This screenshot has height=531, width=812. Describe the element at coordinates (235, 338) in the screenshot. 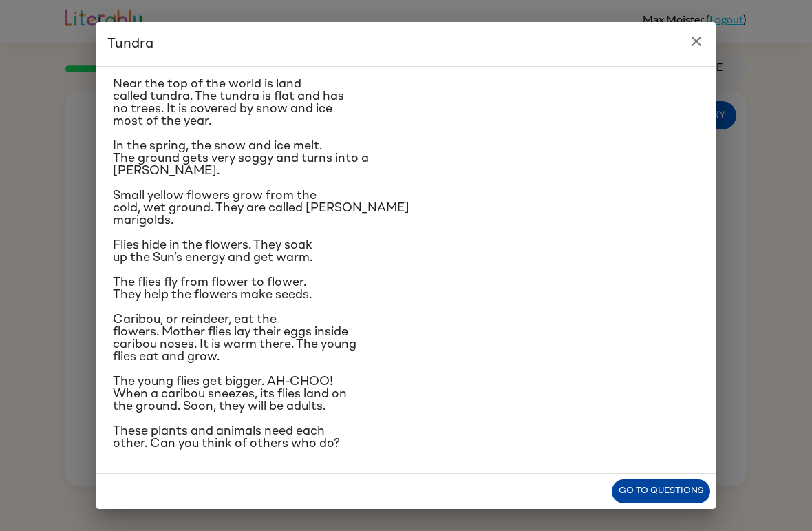

I see `span: Caribou, or reindeer, eat the flowers. Mother flies lay their eggs inside caribou noses. It is wa...` at that location.